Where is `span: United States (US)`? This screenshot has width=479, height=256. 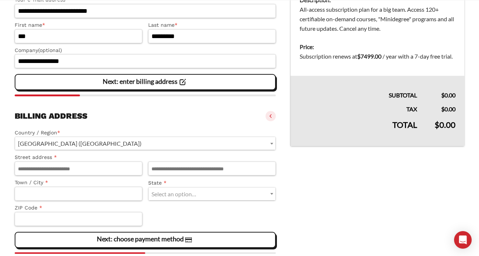
span: United States (US) is located at coordinates (145, 143).